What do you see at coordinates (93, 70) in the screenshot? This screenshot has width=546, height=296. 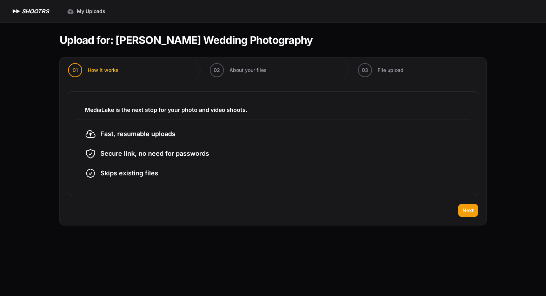 I see `button: 01 How it works` at bounding box center [93, 70].